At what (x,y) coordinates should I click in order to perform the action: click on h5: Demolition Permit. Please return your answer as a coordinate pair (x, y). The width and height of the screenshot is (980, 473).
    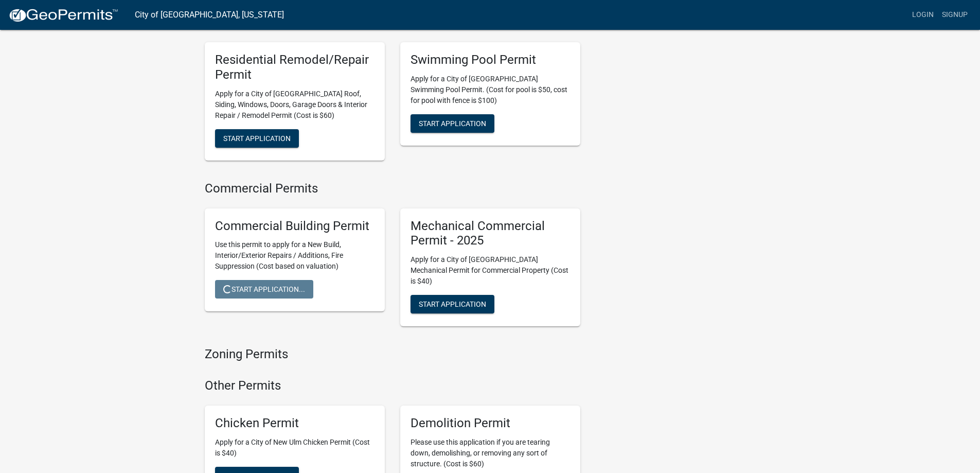
    Looking at the image, I should click on (490, 423).